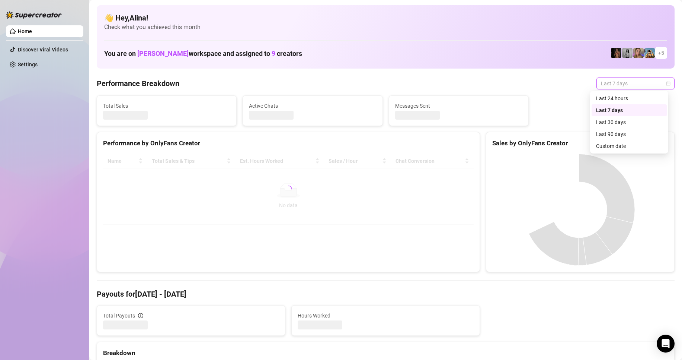 The height and width of the screenshot is (360, 682). Describe the element at coordinates (386, 315) in the screenshot. I see `span: Hours Worked` at that location.